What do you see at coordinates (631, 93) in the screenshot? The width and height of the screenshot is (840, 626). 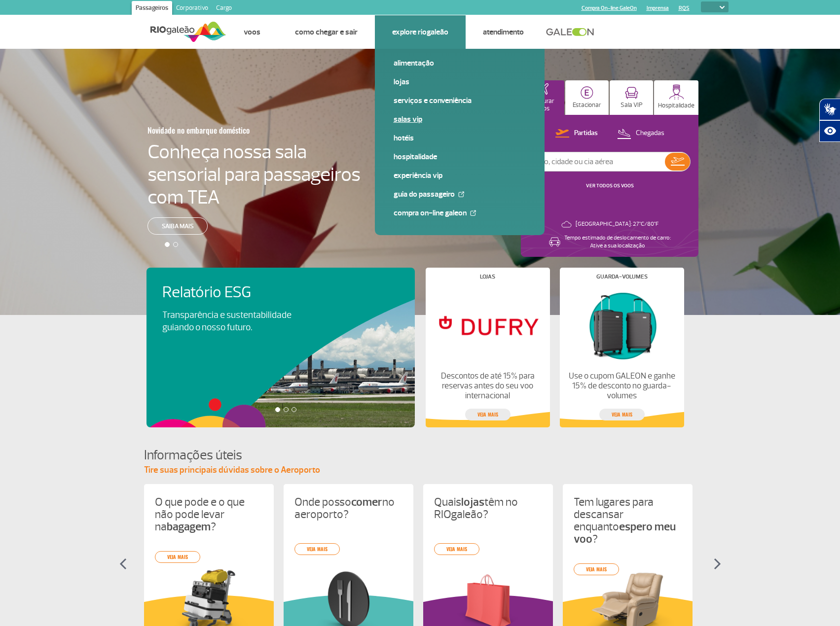 I see `img: vipRoom.svg` at bounding box center [631, 93].